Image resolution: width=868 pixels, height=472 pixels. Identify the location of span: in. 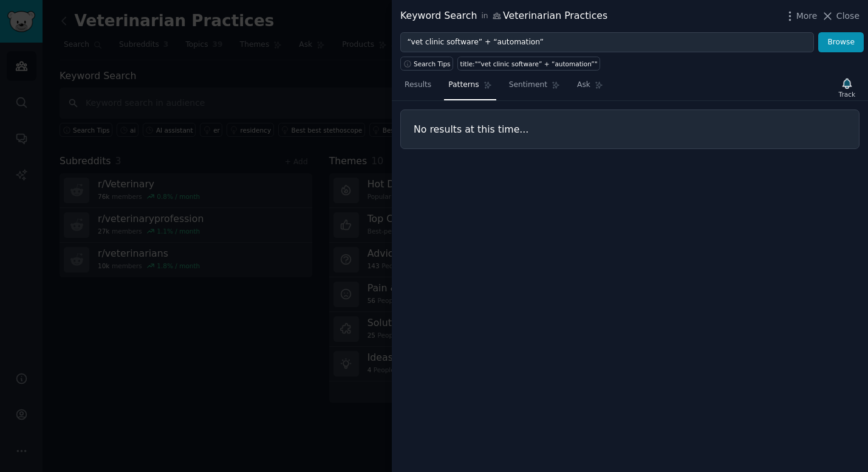
(484, 17).